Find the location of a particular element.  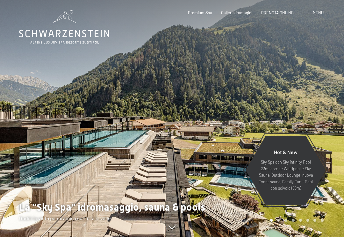

div: Carousel Page 1 (Current Slide) is located at coordinates (271, 221).